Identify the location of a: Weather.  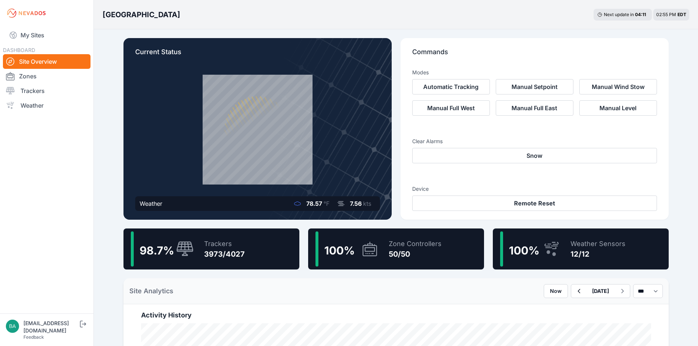
(47, 105).